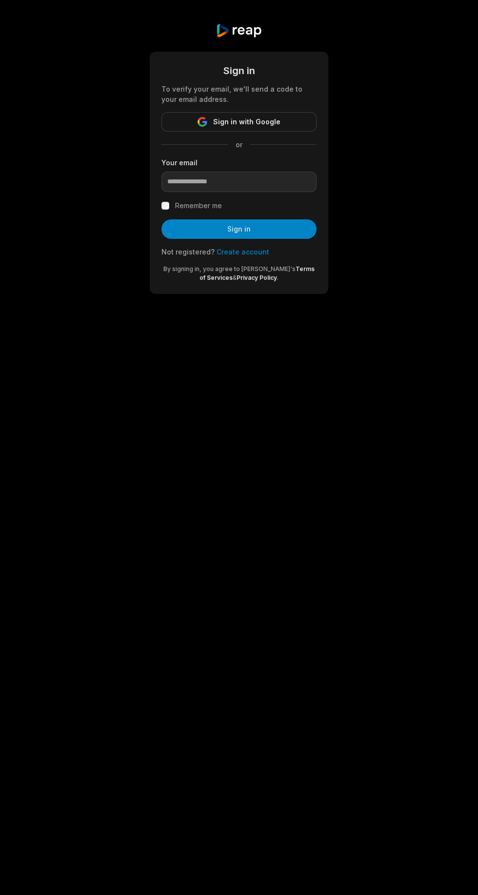 This screenshot has width=478, height=895. What do you see at coordinates (198, 206) in the screenshot?
I see `label: Remember me` at bounding box center [198, 206].